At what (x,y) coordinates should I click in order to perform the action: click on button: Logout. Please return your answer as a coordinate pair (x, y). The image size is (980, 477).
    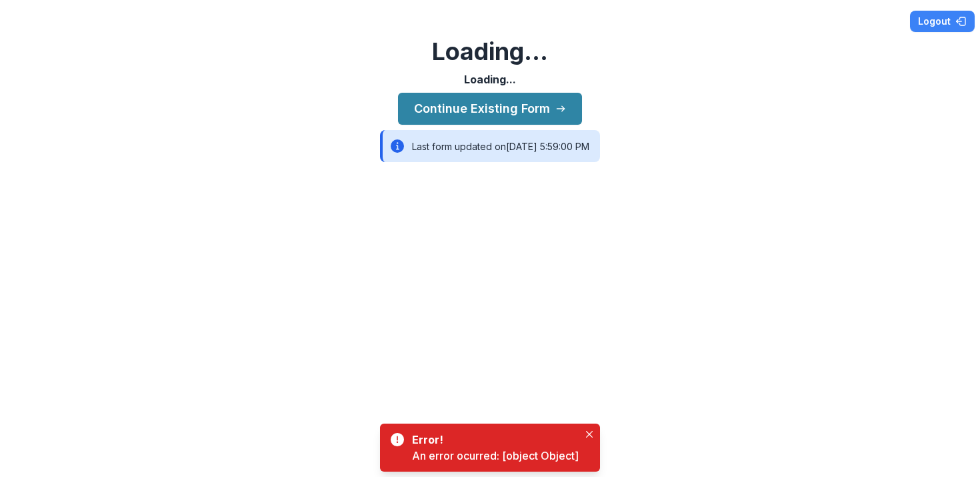
    Looking at the image, I should click on (942, 21).